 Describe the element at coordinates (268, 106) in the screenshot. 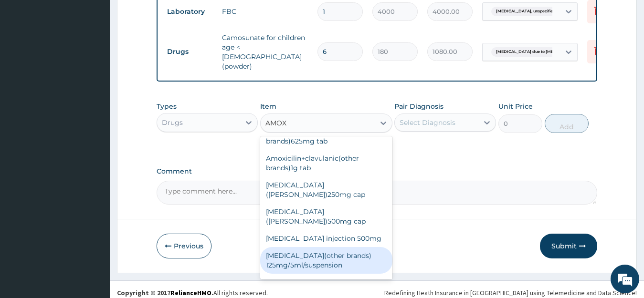

I see `label: Item` at that location.